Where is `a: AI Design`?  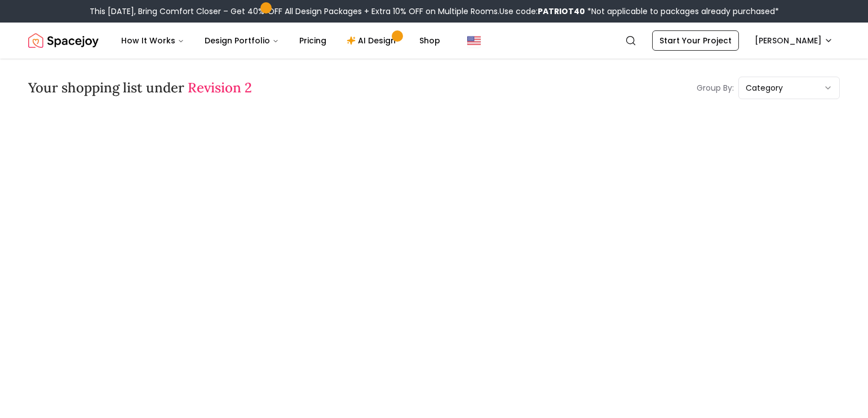 a: AI Design is located at coordinates (372, 40).